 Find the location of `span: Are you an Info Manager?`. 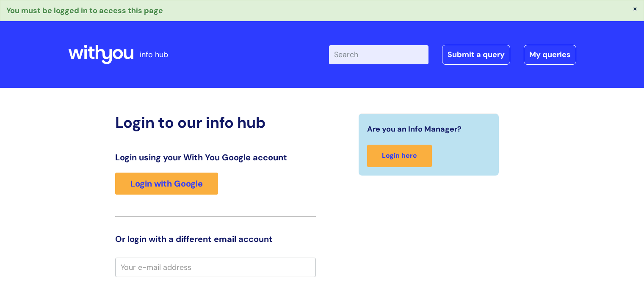

span: Are you an Info Manager? is located at coordinates (414, 129).